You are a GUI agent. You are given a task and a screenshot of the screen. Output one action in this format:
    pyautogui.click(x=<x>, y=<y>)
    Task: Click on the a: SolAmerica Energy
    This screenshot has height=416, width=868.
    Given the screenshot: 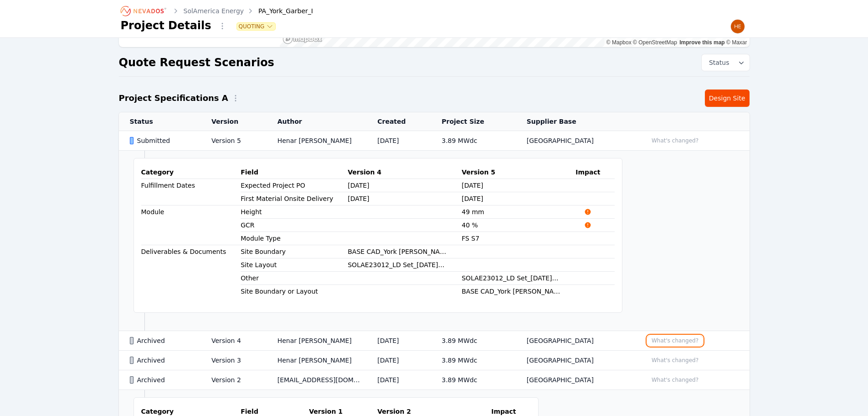 What is the action you would take?
    pyautogui.click(x=213, y=11)
    